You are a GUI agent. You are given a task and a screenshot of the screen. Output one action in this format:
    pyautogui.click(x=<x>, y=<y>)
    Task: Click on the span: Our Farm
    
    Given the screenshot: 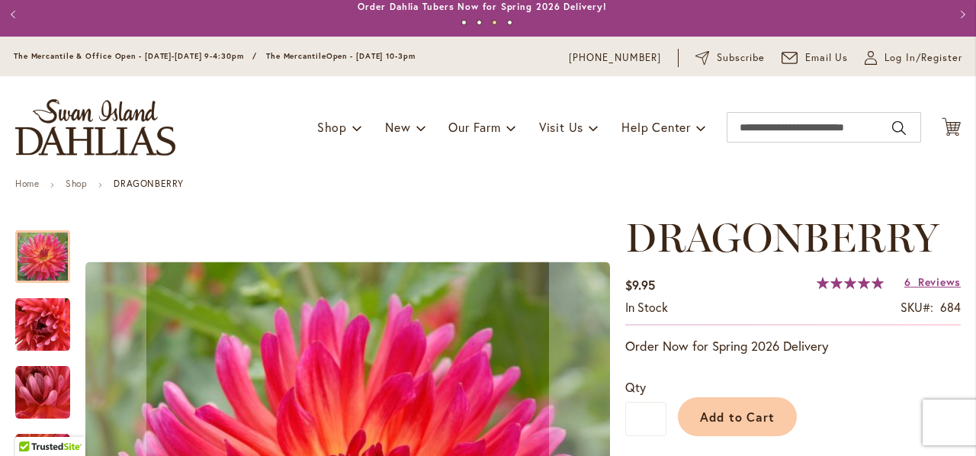 What is the action you would take?
    pyautogui.click(x=474, y=127)
    